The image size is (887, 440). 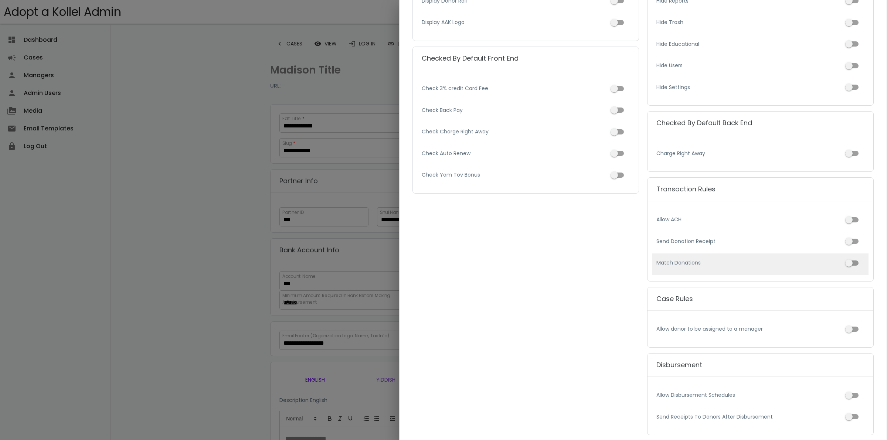 I want to click on label: Send Donation Receipt, so click(x=760, y=241).